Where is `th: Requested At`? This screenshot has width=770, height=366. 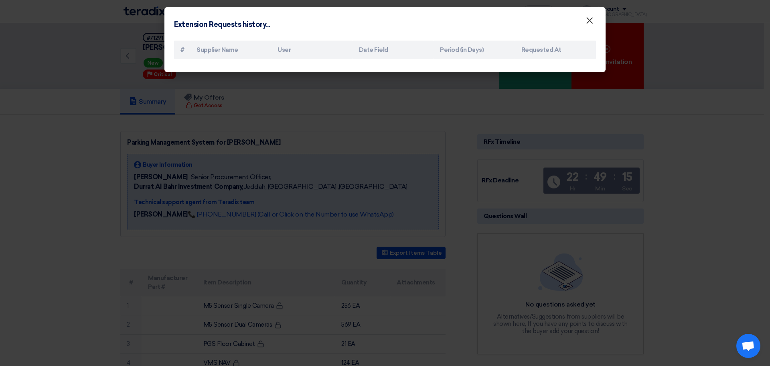 th: Requested At is located at coordinates (556, 50).